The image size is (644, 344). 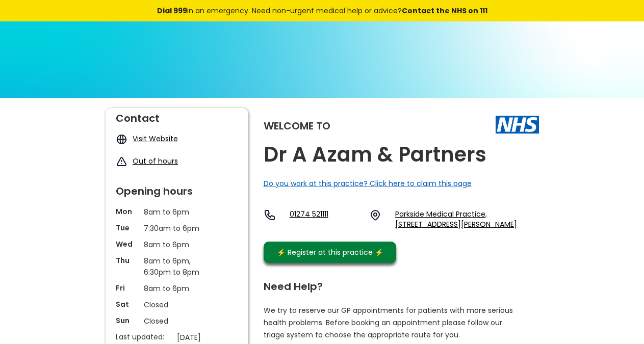 What do you see at coordinates (445, 11) in the screenshot?
I see `strong: Contact the NHS on 111` at bounding box center [445, 11].